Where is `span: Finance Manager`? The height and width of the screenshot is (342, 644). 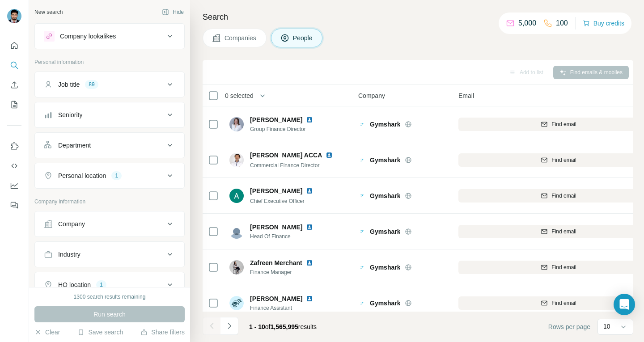 span: Finance Manager is located at coordinates (286, 272).